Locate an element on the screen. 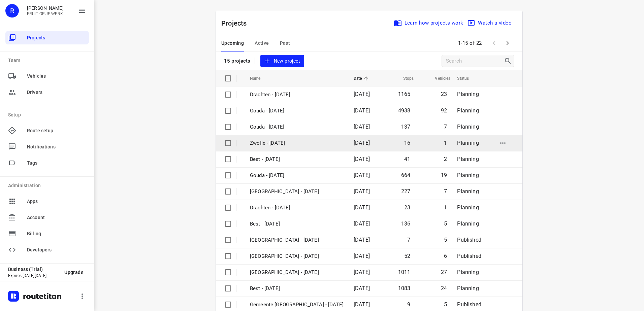 The width and height of the screenshot is (644, 311). p: Gemeente Rotterdam - Thursday is located at coordinates (296, 241).